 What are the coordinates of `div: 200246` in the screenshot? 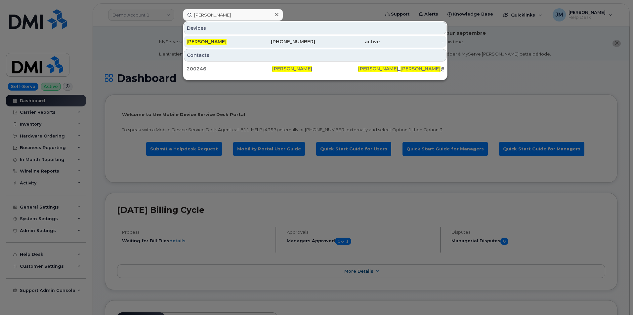 It's located at (229, 69).